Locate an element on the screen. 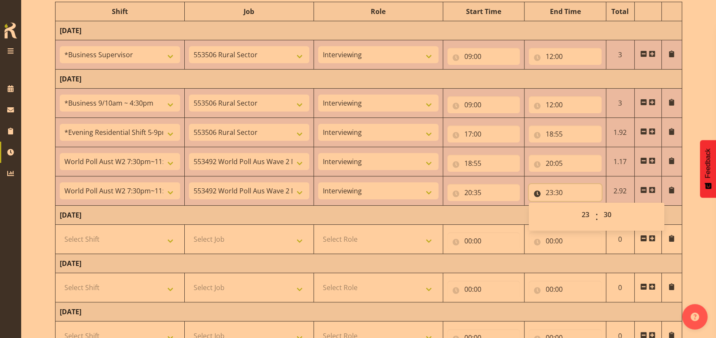  td: 1.17 is located at coordinates (620, 161).